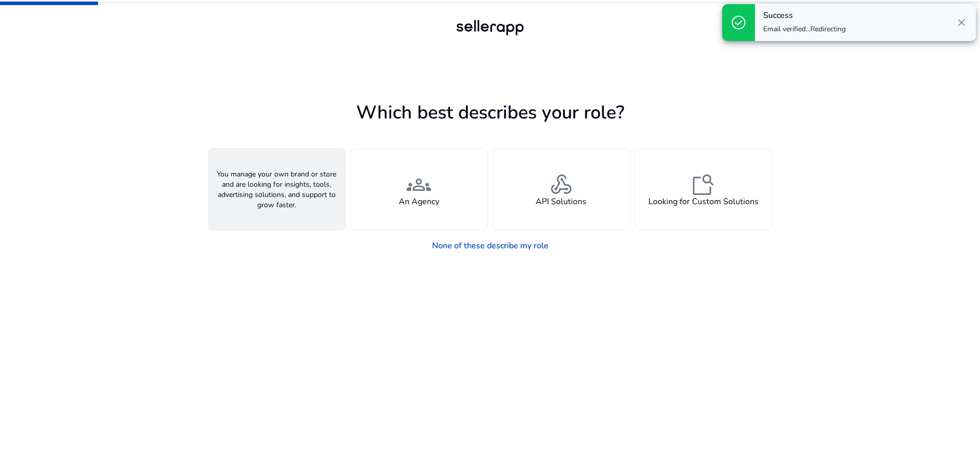 The height and width of the screenshot is (474, 980). I want to click on span: check_circle, so click(739, 22).